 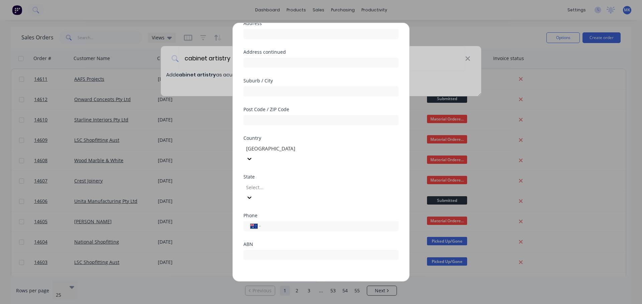 I want to click on div: State, so click(x=321, y=177).